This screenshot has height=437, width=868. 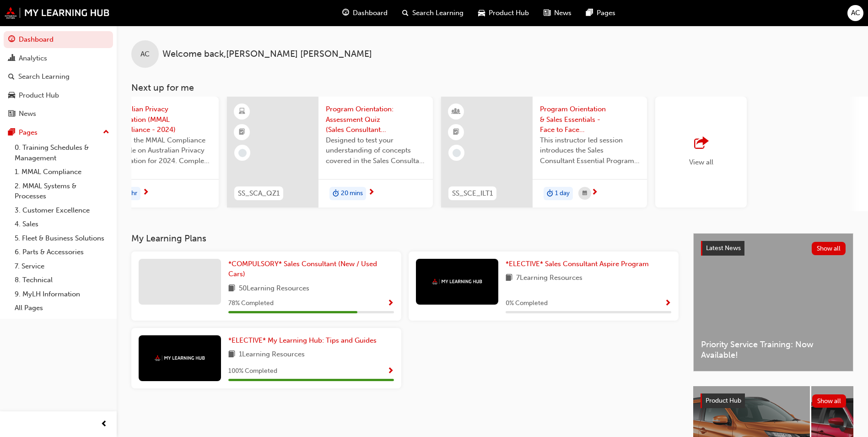 I want to click on span: 1 Learning Resources, so click(x=272, y=354).